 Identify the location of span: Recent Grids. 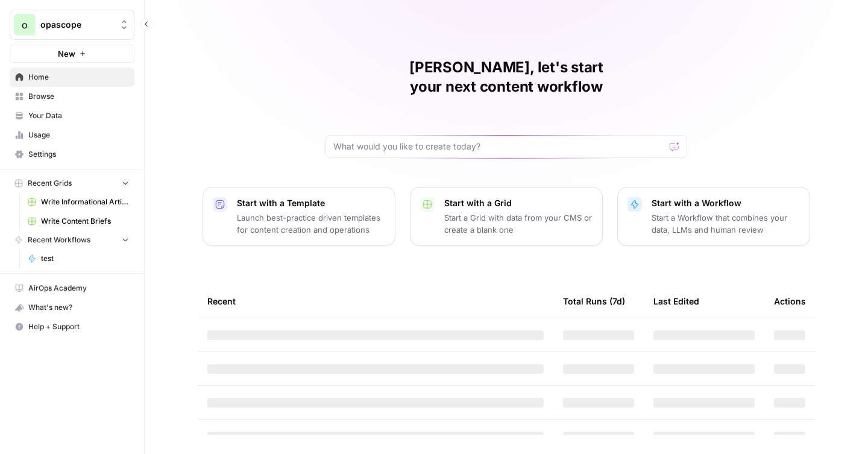
(49, 183).